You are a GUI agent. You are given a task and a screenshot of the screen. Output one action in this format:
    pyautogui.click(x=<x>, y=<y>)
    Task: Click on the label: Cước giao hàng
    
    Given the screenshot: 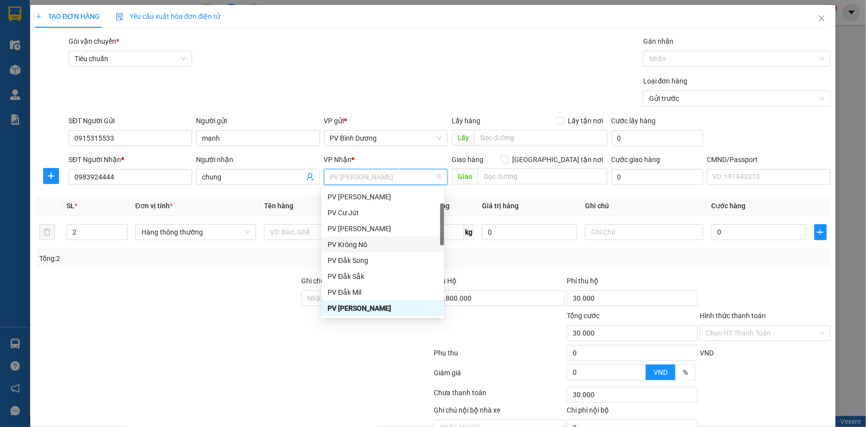 What is the action you would take?
    pyautogui.click(x=636, y=159)
    